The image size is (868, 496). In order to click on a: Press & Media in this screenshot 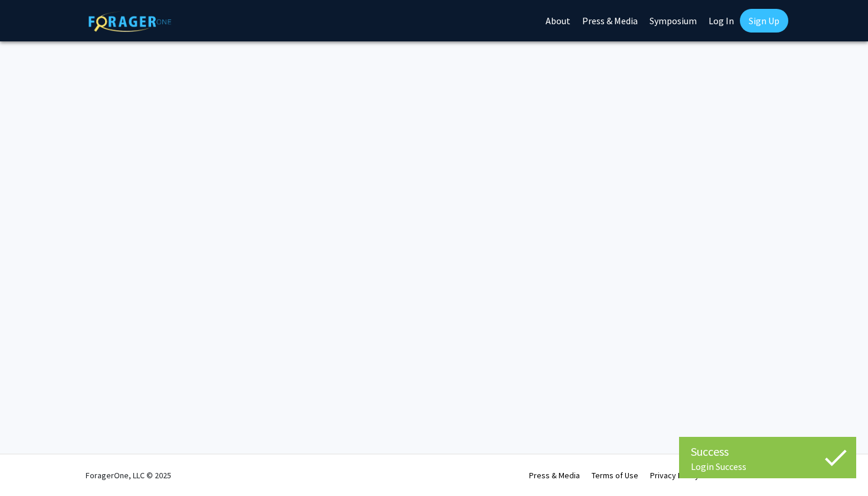, I will do `click(554, 475)`.